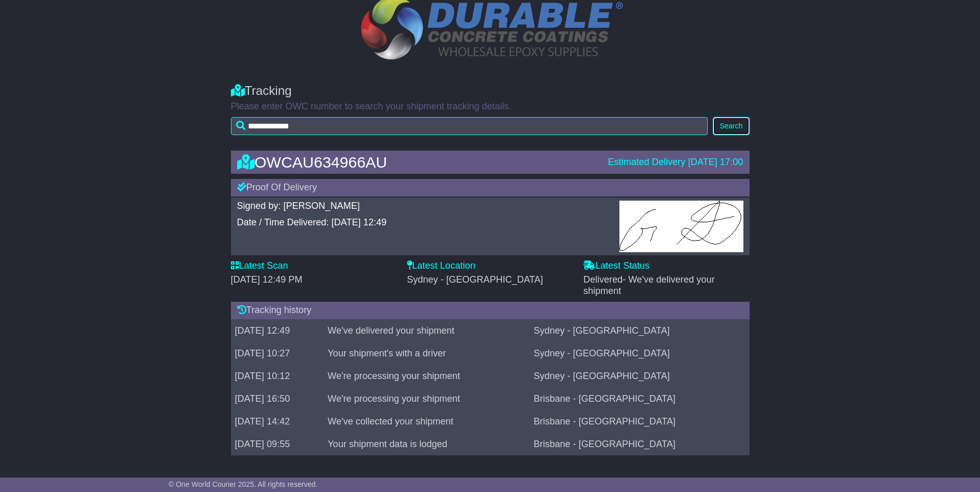 The image size is (980, 492). What do you see at coordinates (441, 266) in the screenshot?
I see `label: Latest Location` at bounding box center [441, 266].